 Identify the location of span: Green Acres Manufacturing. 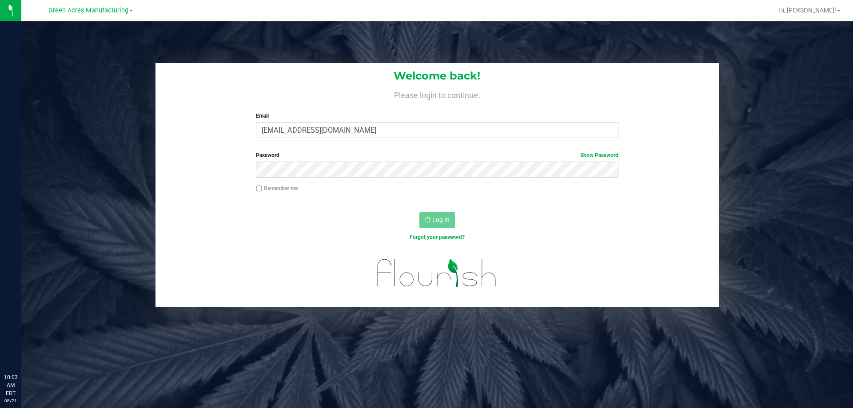
(88, 10).